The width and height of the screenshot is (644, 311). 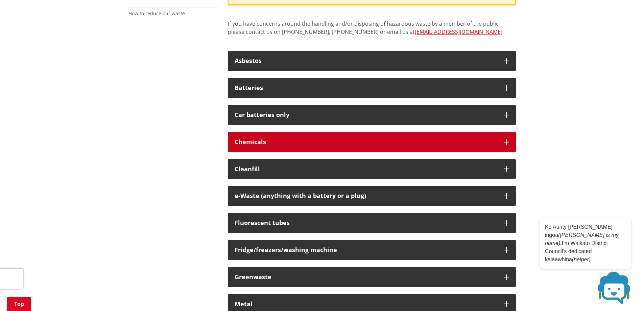 What do you see at coordinates (366, 61) in the screenshot?
I see `div: Asbestos` at bounding box center [366, 61].